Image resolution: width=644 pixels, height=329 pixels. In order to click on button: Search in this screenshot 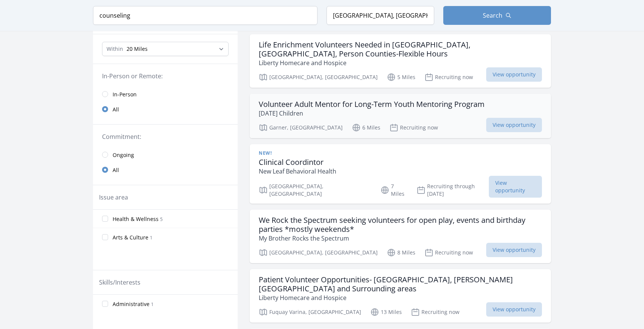, I will do `click(497, 15)`.